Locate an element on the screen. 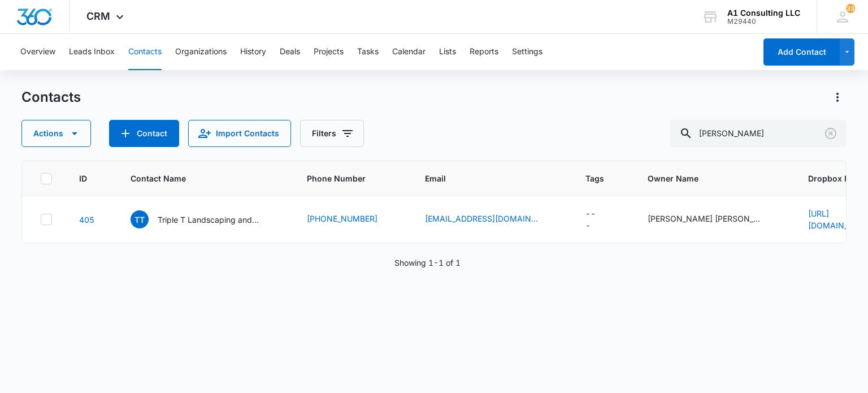 The width and height of the screenshot is (868, 393). a: Navigate to contact details page for Triple T Landscaping and Demo LLC is located at coordinates (86, 219).